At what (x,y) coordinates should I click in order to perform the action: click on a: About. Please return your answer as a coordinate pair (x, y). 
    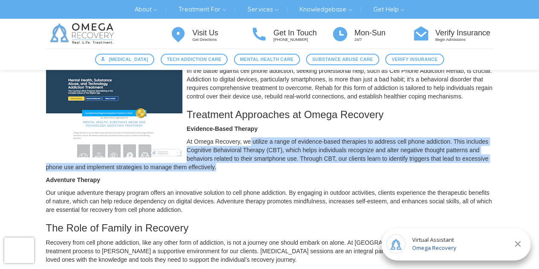
    Looking at the image, I should click on (146, 9).